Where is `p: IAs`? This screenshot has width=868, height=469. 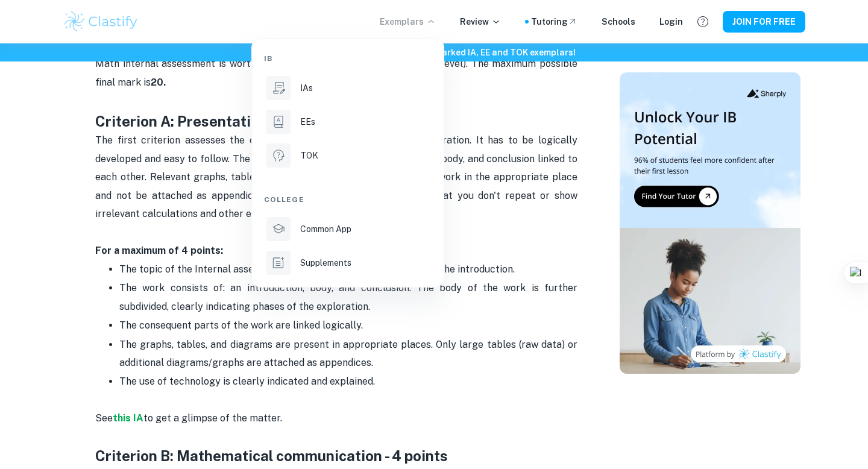 p: IAs is located at coordinates (306, 88).